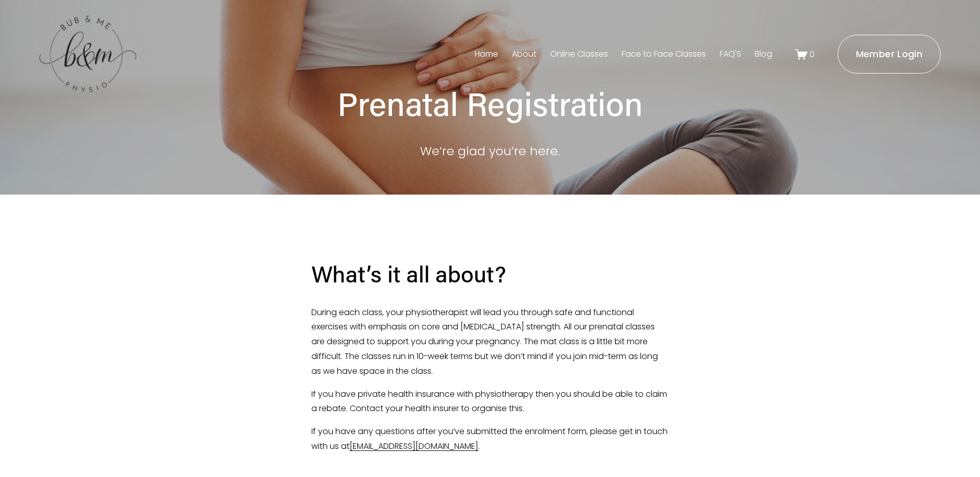 This screenshot has height=477, width=980. Describe the element at coordinates (813, 54) in the screenshot. I see `span: 0` at that location.